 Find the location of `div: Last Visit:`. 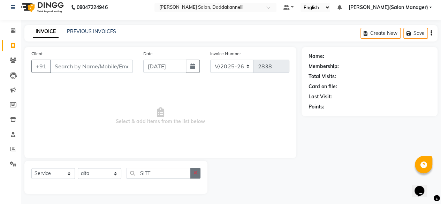

div: Last Visit: is located at coordinates (320, 97).